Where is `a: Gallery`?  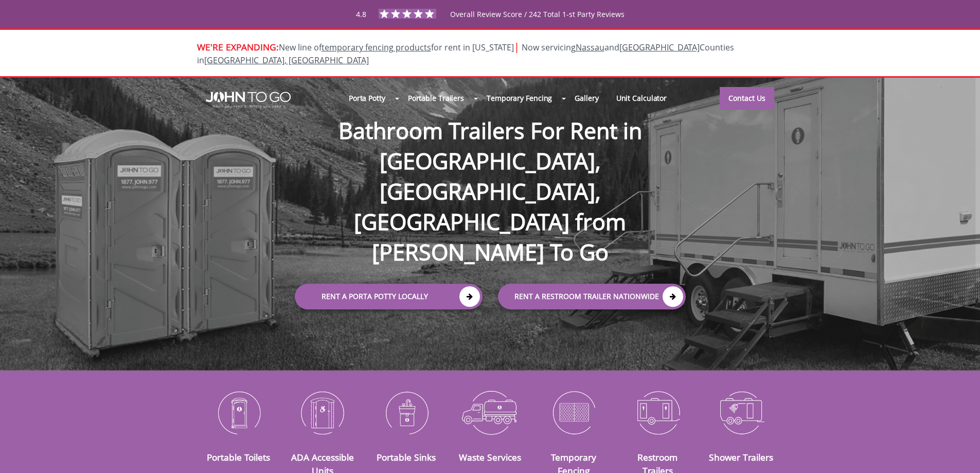
a: Gallery is located at coordinates (586, 98).